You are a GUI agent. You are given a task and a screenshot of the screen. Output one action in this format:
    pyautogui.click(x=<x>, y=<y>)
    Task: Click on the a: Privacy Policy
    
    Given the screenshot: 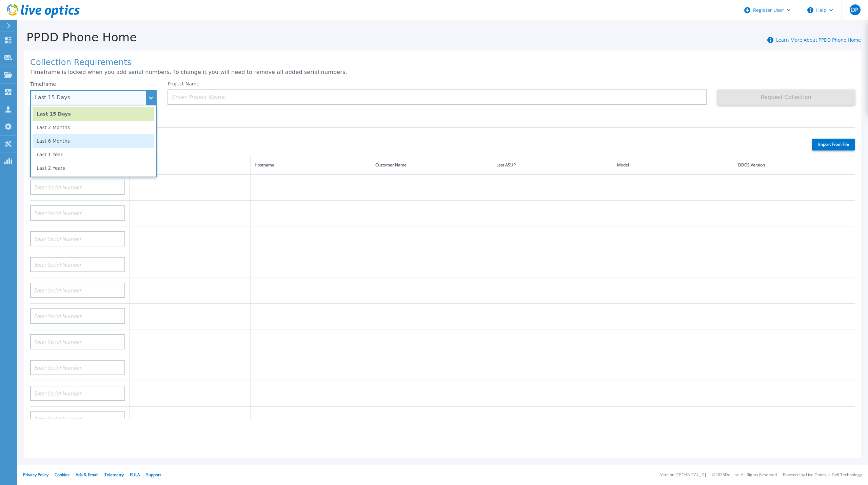 What is the action you would take?
    pyautogui.click(x=35, y=475)
    